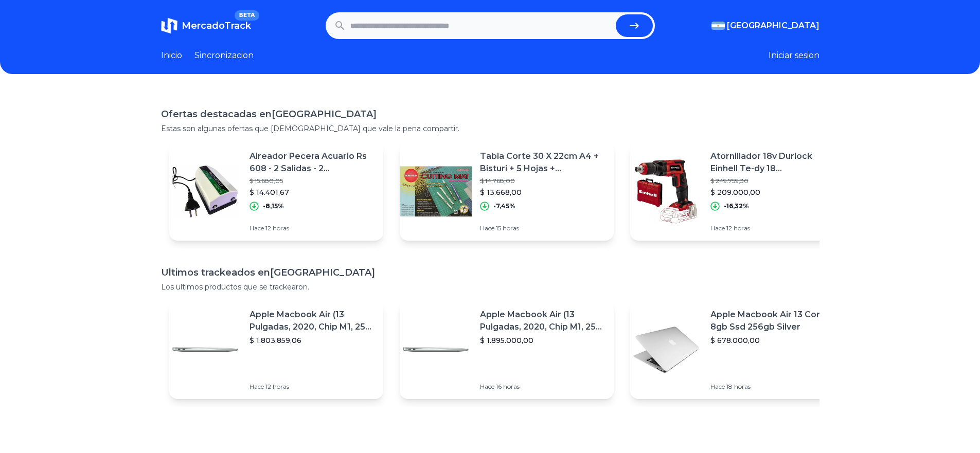 This screenshot has height=453, width=980. Describe the element at coordinates (504, 206) in the screenshot. I see `p: -7,45%` at that location.